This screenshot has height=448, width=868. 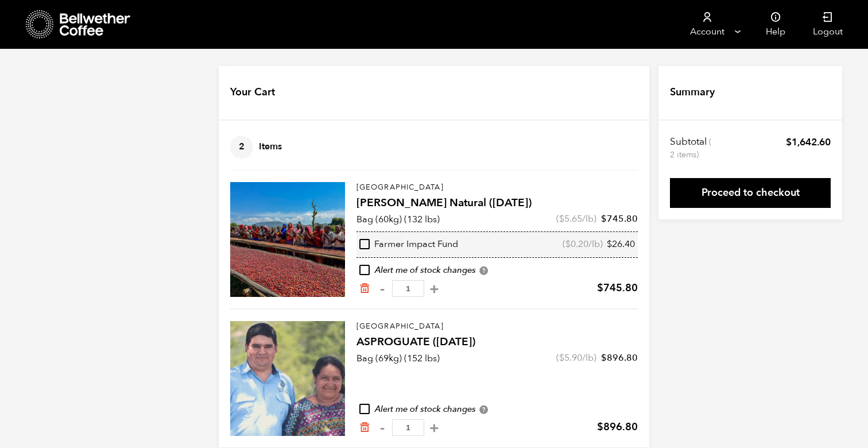 I want to click on span: 2, so click(x=242, y=147).